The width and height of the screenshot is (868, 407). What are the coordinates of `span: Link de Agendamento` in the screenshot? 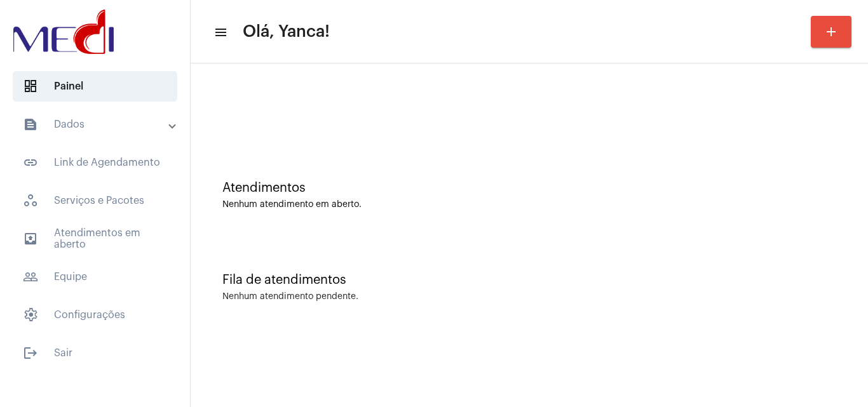 It's located at (95, 162).